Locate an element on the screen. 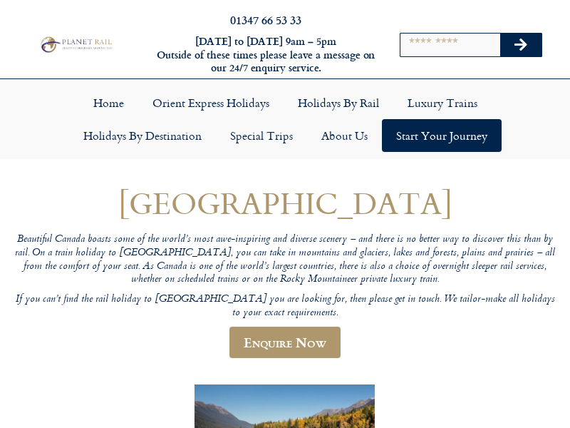  a: Start your Journey is located at coordinates (442, 135).